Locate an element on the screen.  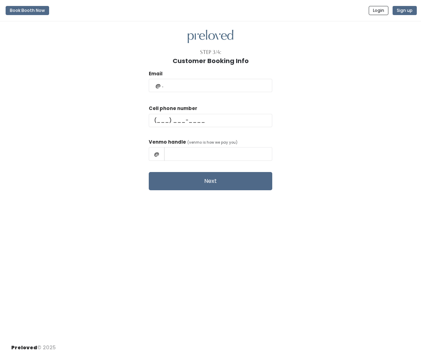
span: (venmo is how we pay you) is located at coordinates (212, 142).